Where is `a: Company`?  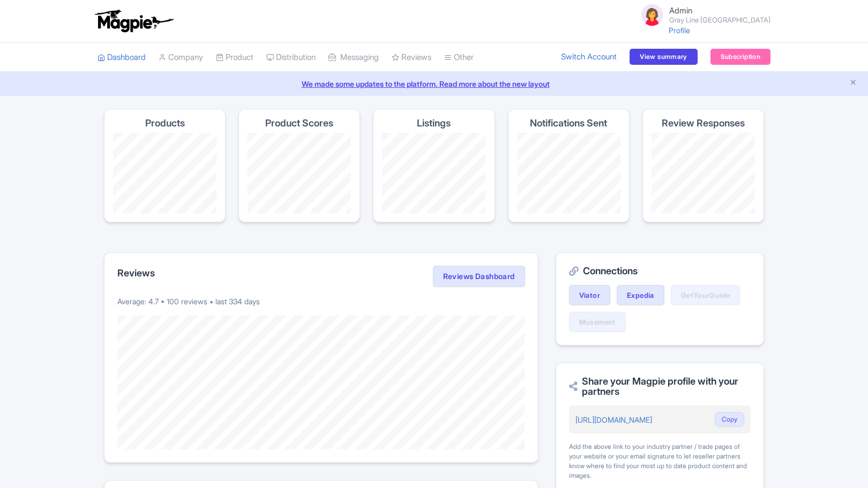
a: Company is located at coordinates (181, 57).